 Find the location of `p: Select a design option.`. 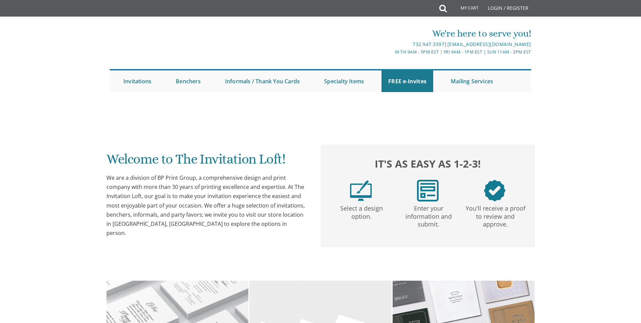

p: Select a design option. is located at coordinates (362, 211).